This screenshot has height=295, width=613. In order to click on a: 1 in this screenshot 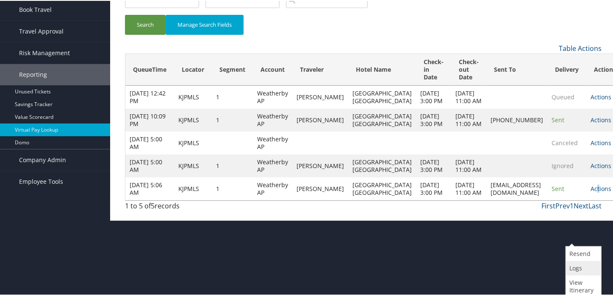, I will do `click(572, 205)`.